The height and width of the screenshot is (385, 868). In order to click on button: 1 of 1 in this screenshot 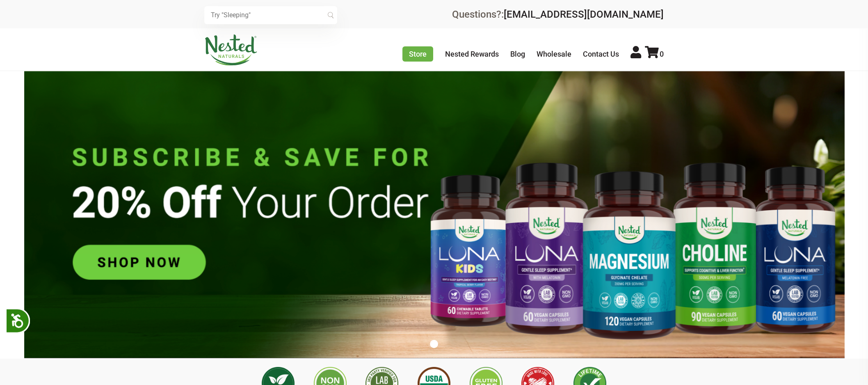, I will do `click(434, 344)`.